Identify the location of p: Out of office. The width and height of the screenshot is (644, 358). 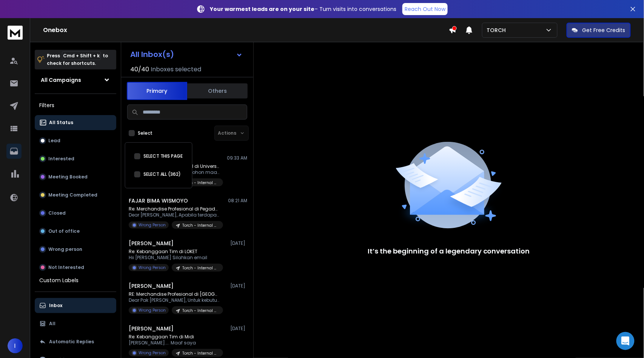
(64, 231).